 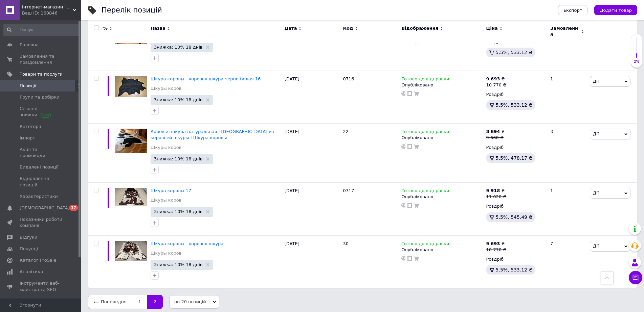 I want to click on span: Категорії, so click(x=30, y=127).